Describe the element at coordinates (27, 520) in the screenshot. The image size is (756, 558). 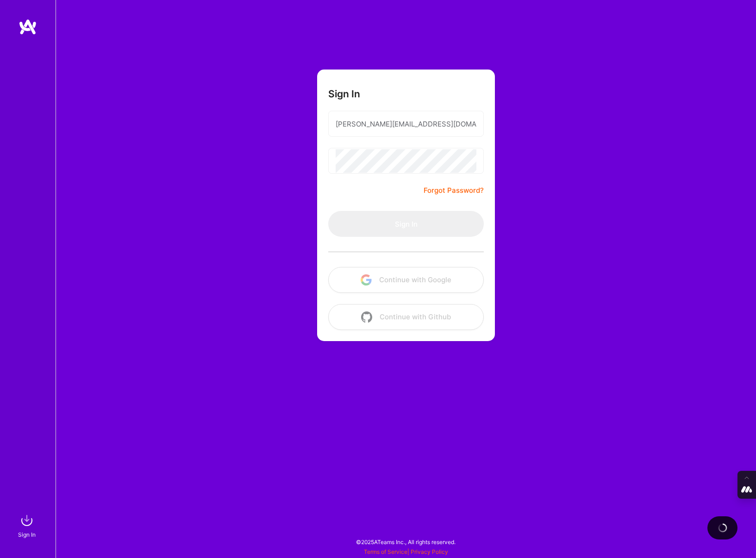
I see `img: sign in` at that location.